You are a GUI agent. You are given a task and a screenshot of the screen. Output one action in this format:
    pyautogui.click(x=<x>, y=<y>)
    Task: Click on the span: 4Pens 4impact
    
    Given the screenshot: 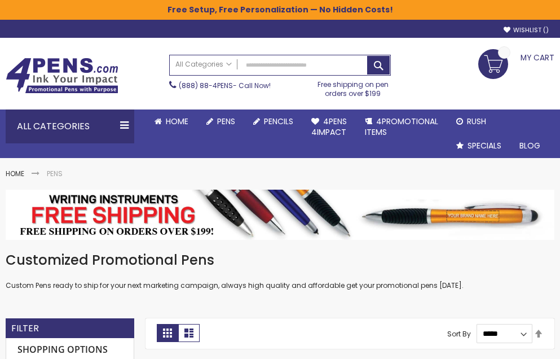 What is the action you would take?
    pyautogui.click(x=329, y=126)
    